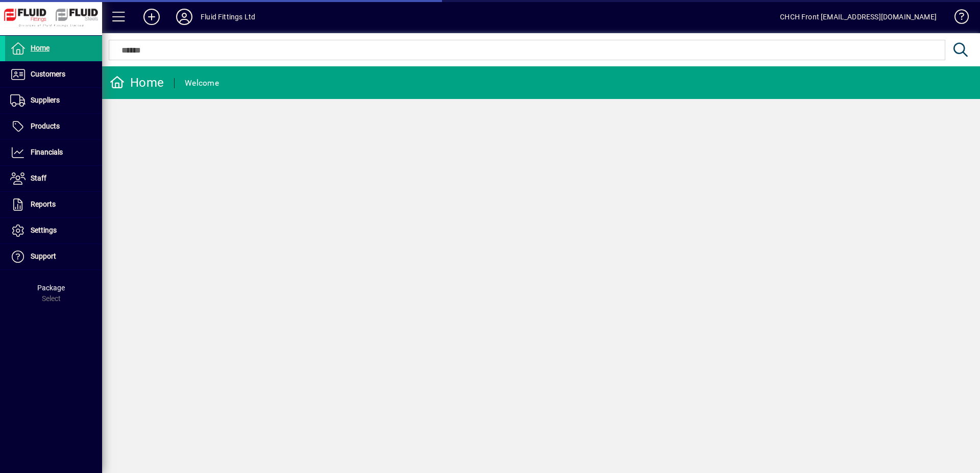 The image size is (980, 473). I want to click on a: Reports, so click(53, 204).